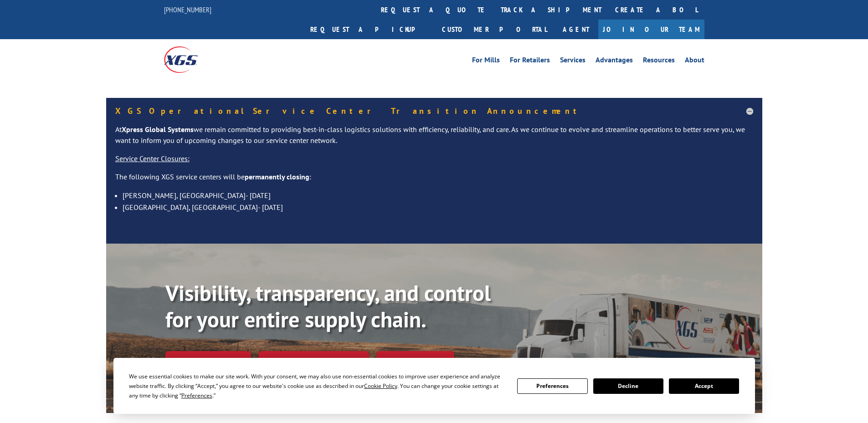  What do you see at coordinates (152, 159) in the screenshot?
I see `u: Service Center Closures:` at bounding box center [152, 159].